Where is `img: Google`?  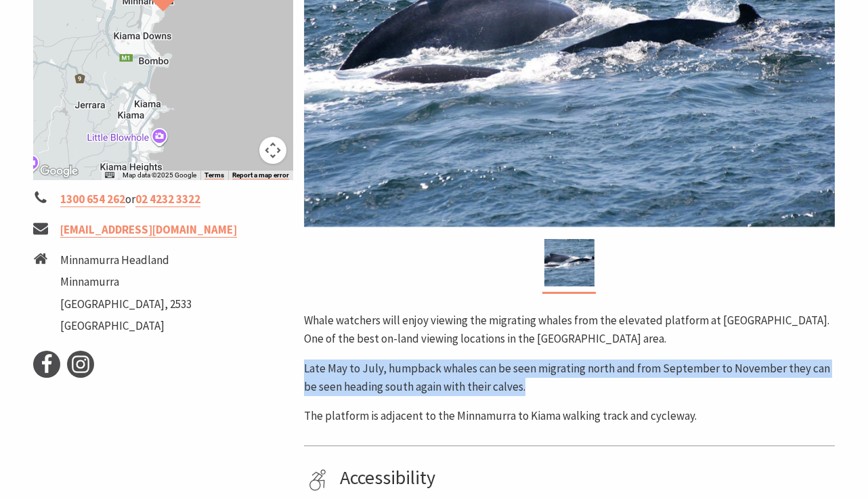
img: Google is located at coordinates (59, 171).